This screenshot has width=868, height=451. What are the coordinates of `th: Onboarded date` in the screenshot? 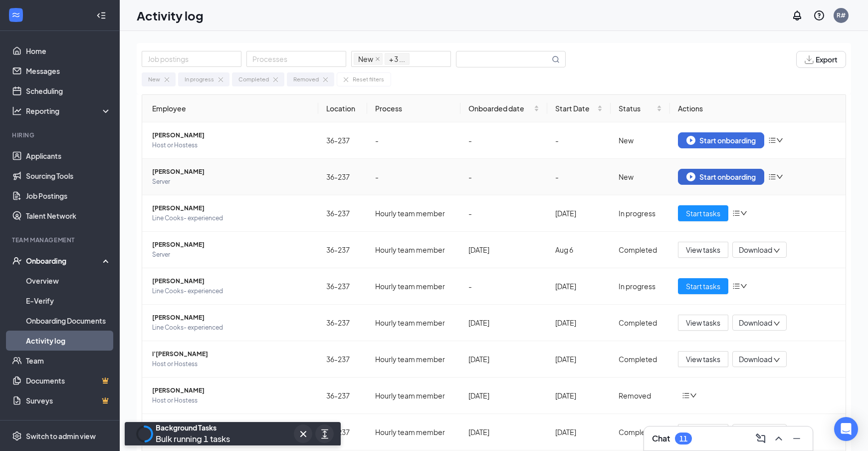 It's located at (504, 108).